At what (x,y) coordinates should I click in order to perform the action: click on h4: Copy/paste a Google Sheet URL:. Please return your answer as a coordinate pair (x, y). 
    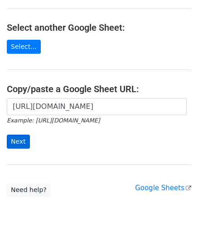
    Looking at the image, I should click on (99, 89).